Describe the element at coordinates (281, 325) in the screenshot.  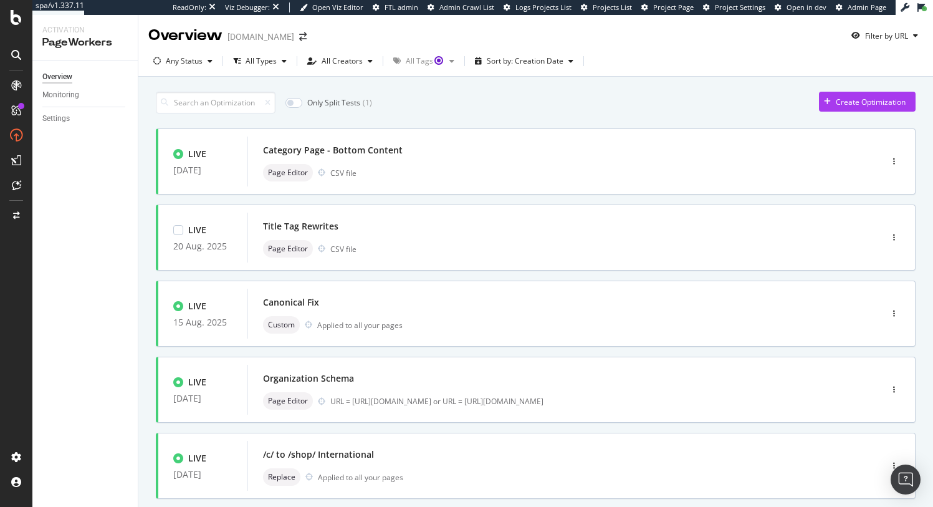
I see `span: Custom` at that location.